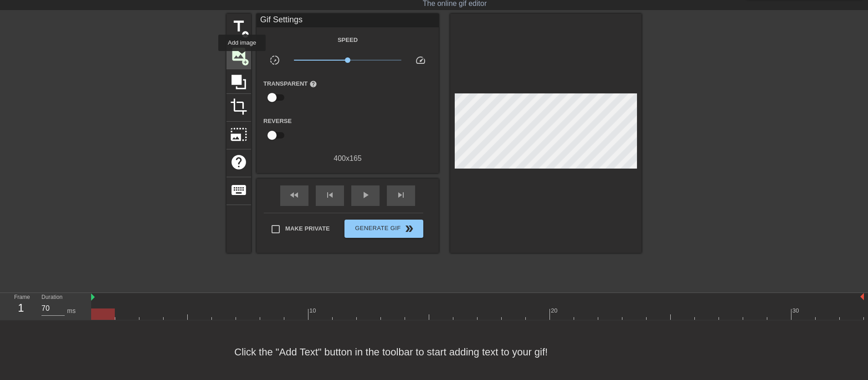 The width and height of the screenshot is (868, 380). What do you see at coordinates (314, 311) in the screenshot?
I see `div: 10` at bounding box center [314, 311].